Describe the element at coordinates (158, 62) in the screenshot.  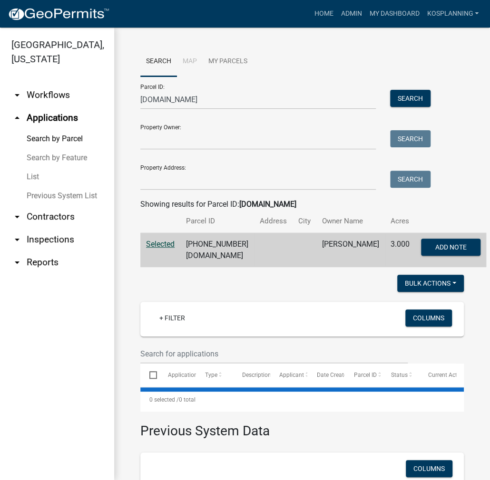
I see `a: Search` at that location.